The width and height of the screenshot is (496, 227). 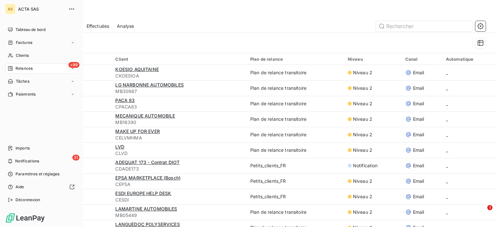 What do you see at coordinates (122, 59) in the screenshot?
I see `span: Client` at bounding box center [122, 59].